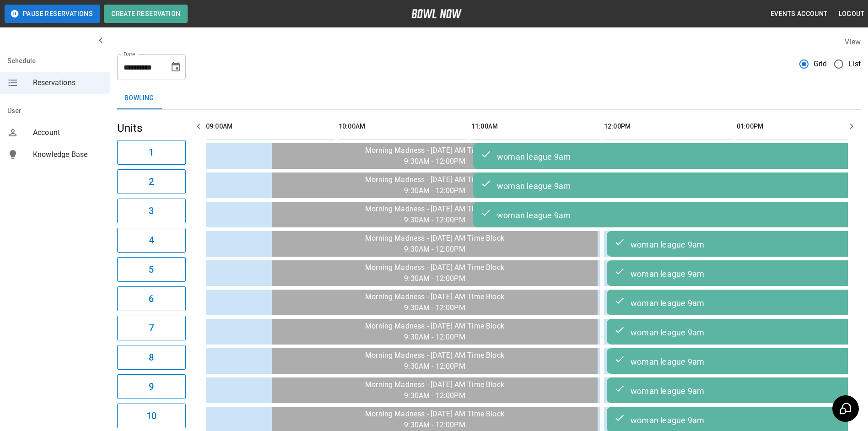 Image resolution: width=868 pixels, height=431 pixels. I want to click on th: 11:00AM, so click(536, 126).